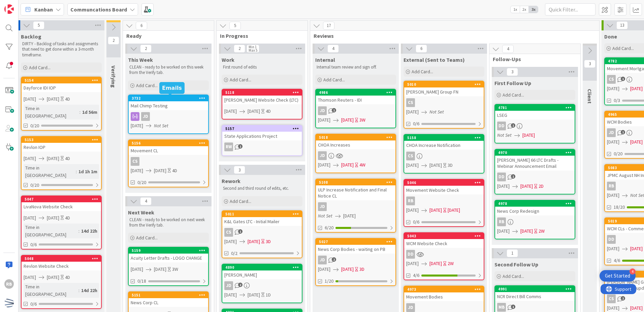 The height and width of the screenshot is (312, 644). I want to click on i: Not Set, so click(325, 216).